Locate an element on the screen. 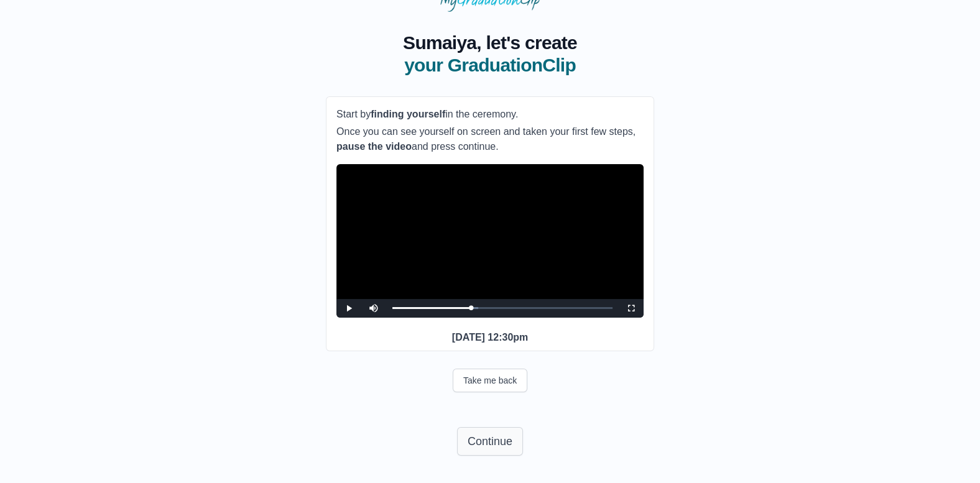 This screenshot has width=980, height=483. button: Mute is located at coordinates (373, 308).